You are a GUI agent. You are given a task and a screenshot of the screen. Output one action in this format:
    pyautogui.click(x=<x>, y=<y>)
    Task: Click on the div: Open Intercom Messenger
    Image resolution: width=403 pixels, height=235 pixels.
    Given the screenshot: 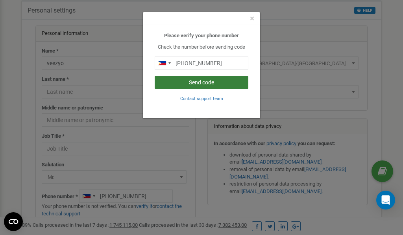 What is the action you would take?
    pyautogui.click(x=385, y=201)
    